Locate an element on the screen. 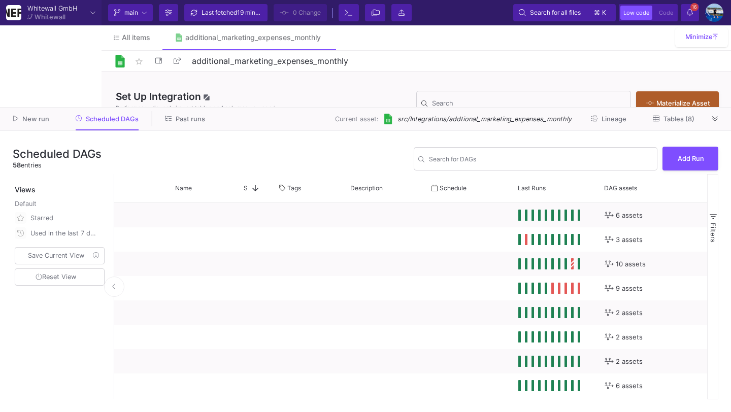 The width and height of the screenshot is (731, 412). button: Materialize Asset is located at coordinates (678, 103).